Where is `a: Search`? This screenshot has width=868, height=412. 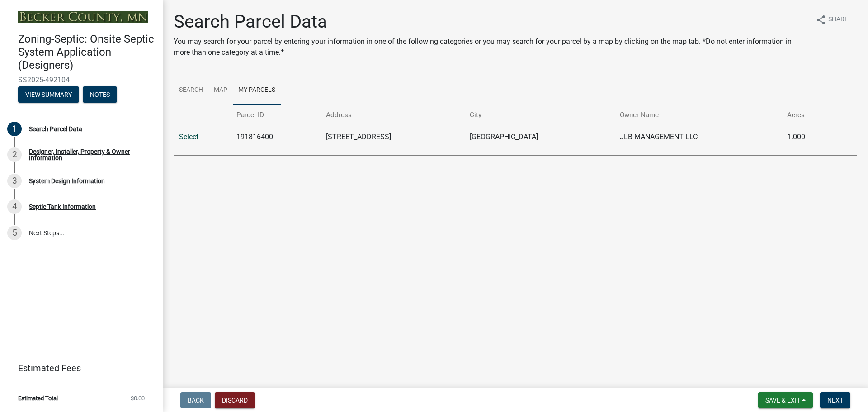
a: Search is located at coordinates (191, 90).